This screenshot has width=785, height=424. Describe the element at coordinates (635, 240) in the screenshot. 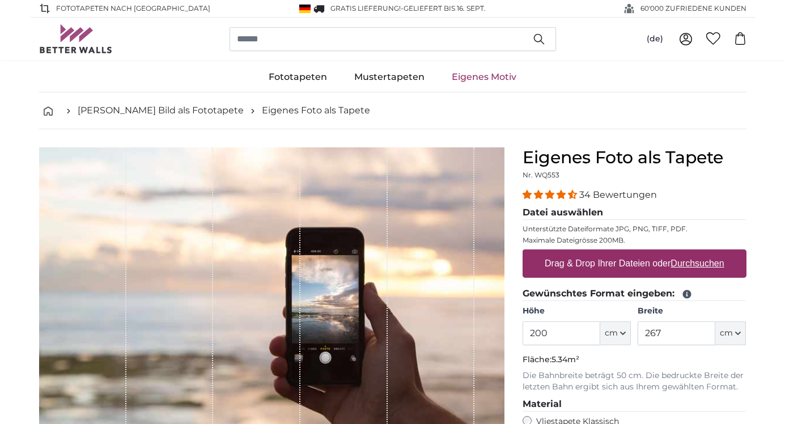

I see `p: Maximale Dateigrösse 200MB.` at that location.